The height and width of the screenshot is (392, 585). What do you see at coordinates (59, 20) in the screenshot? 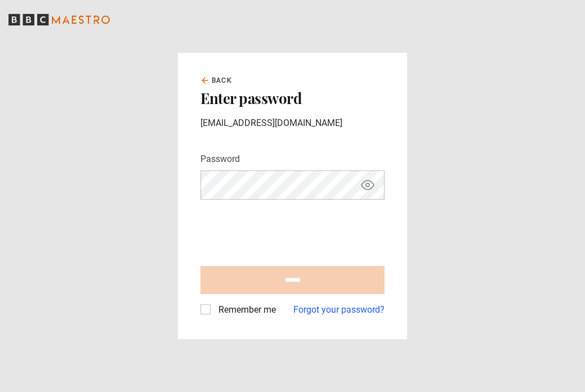
I see `a: BBC Maestro` at bounding box center [59, 20].